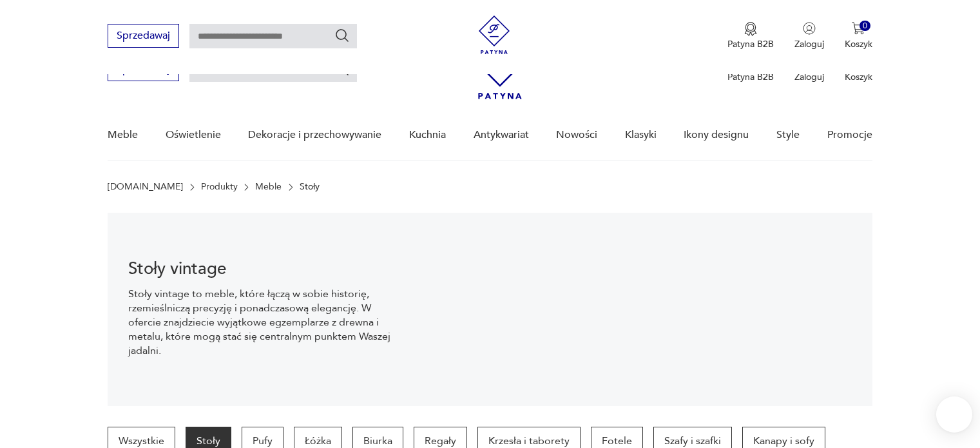 The image size is (980, 448). What do you see at coordinates (314, 134) in the screenshot?
I see `a: Dekoracje i przechowywanie` at bounding box center [314, 134].